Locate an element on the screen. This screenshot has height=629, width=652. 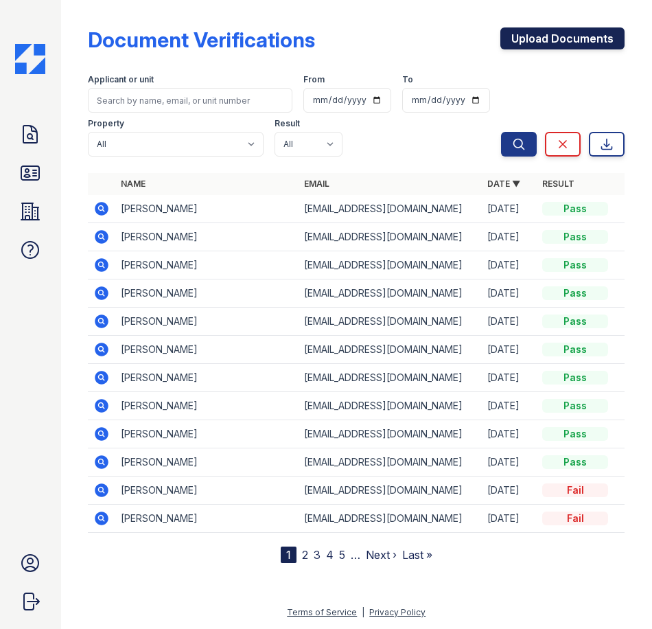
label: To is located at coordinates (408, 80).